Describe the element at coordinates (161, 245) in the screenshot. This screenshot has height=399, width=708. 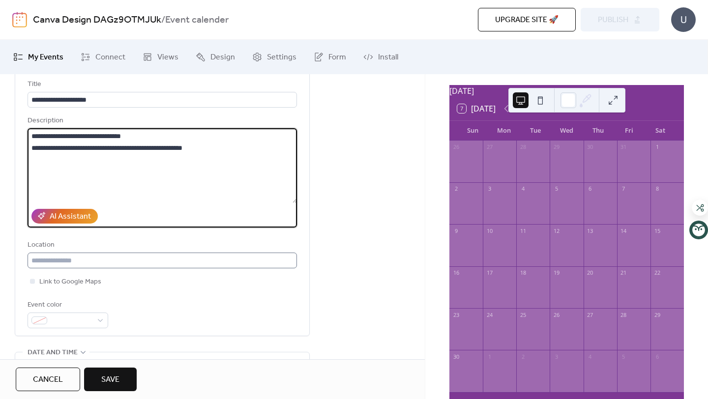
I see `div: Location` at that location.